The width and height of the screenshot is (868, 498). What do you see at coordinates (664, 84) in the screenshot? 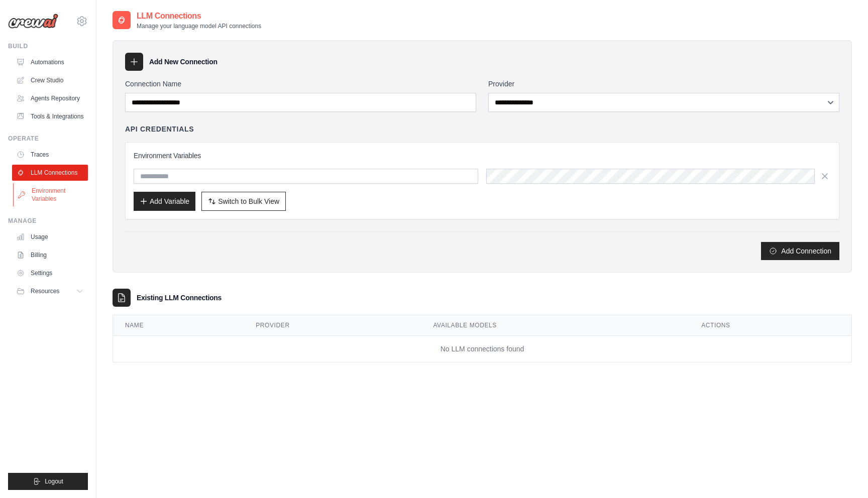
I see `label: Provider` at bounding box center [664, 84].